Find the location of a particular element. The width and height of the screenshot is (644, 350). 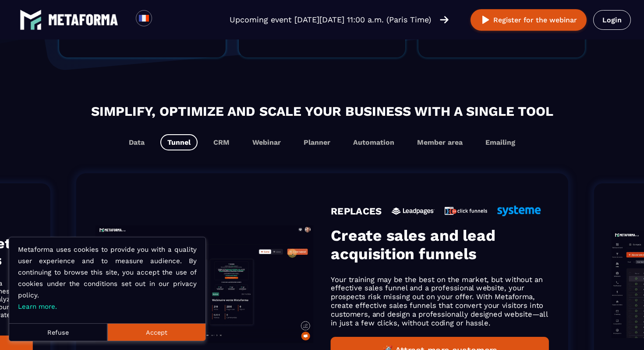

font: Planner is located at coordinates (317, 142).